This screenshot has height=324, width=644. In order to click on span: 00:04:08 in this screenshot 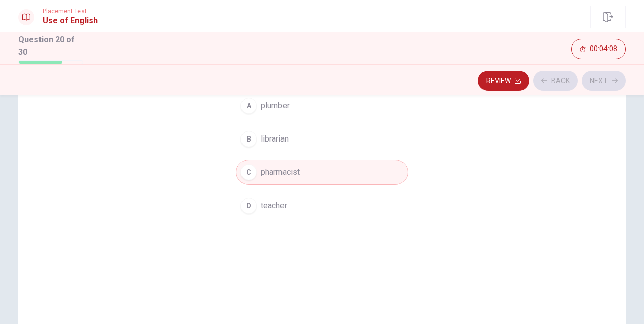, I will do `click(603, 49)`.